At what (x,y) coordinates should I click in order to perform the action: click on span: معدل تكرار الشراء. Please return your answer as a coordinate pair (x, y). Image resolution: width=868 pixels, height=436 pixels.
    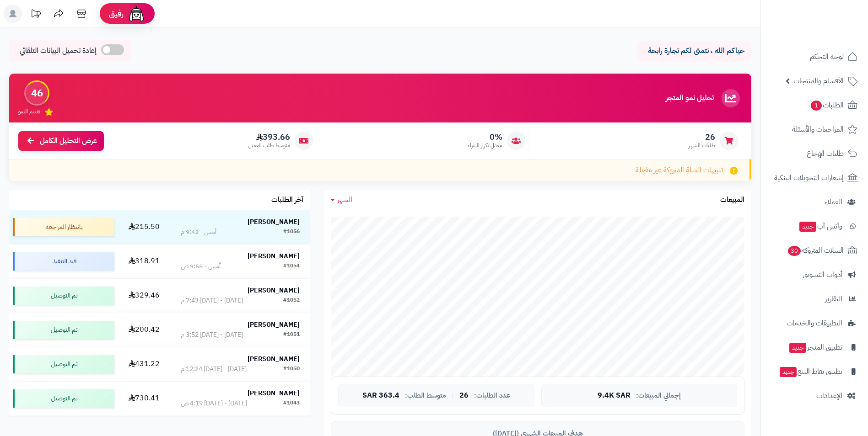
    Looking at the image, I should click on (485, 146).